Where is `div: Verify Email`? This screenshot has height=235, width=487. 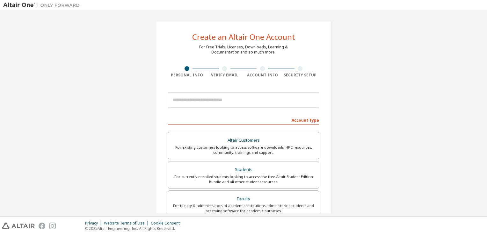
div: Verify Email is located at coordinates (225, 75).